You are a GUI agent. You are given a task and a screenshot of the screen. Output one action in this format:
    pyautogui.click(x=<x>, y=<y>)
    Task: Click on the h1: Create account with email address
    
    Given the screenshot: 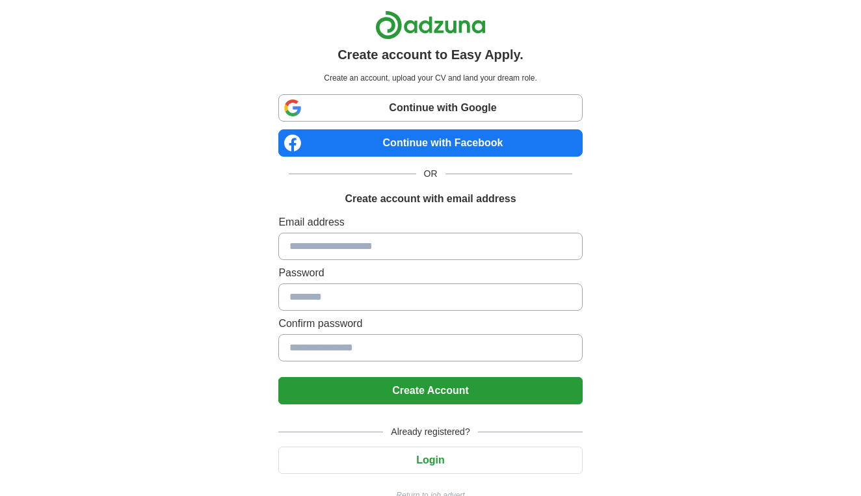 What is the action you would take?
    pyautogui.click(x=430, y=199)
    